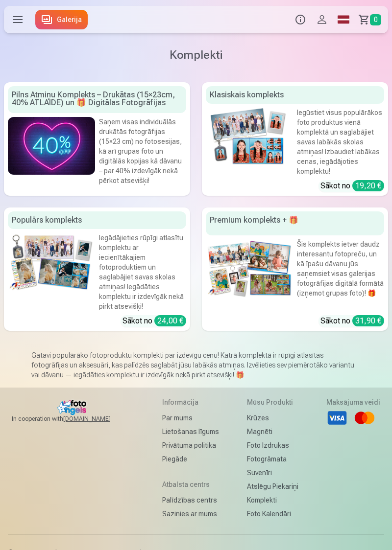  What do you see at coordinates (190, 402) in the screenshot?
I see `h5: Informācija` at bounding box center [190, 402].